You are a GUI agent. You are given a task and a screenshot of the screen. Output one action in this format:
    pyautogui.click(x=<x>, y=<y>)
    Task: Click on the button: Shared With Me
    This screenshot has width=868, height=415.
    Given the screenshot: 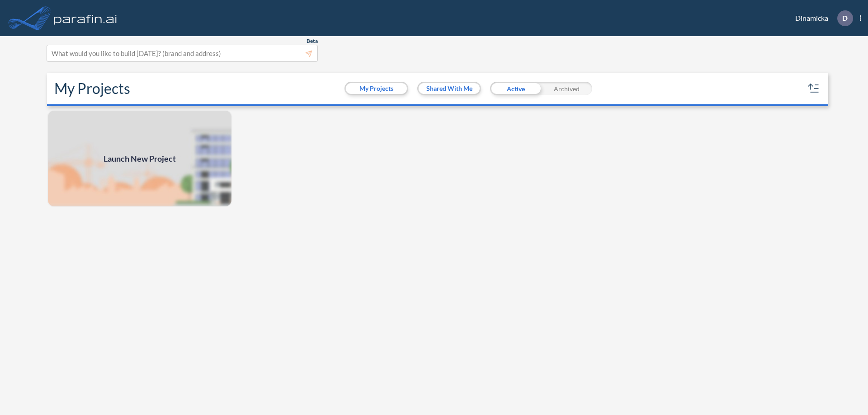 What is the action you would take?
    pyautogui.click(x=449, y=88)
    